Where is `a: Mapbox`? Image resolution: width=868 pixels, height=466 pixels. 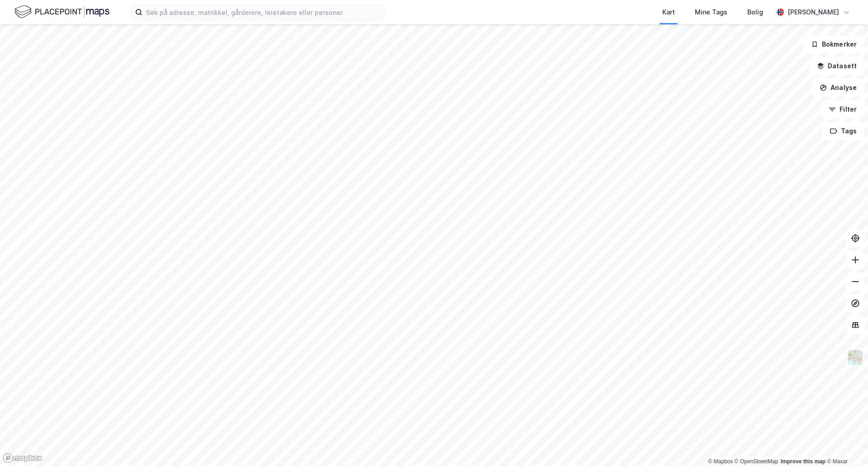
a: Mapbox is located at coordinates (720, 462).